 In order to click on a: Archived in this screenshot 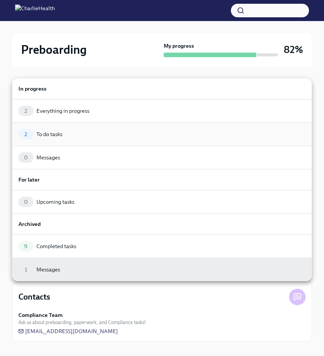, I will do `click(162, 224)`.